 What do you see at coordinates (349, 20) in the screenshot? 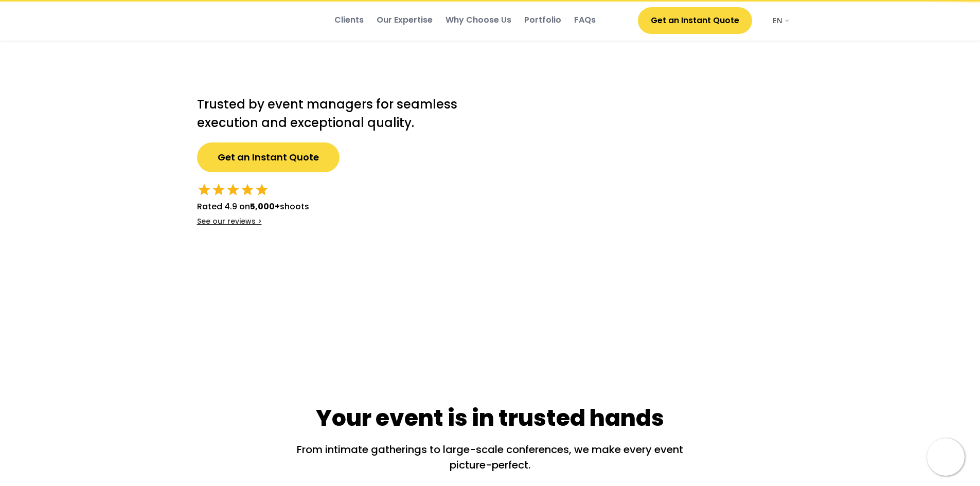
I see `div: Clients` at bounding box center [349, 20].